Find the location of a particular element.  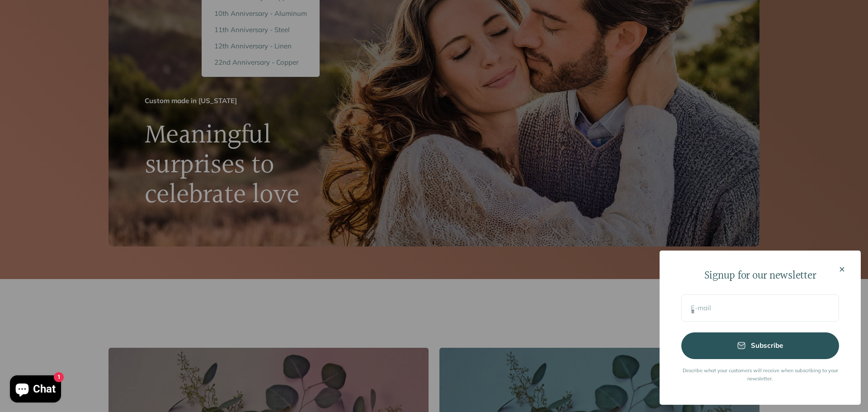

p: Describe what your customers will receive when subscribing to your newsletter. is located at coordinates (760, 375).